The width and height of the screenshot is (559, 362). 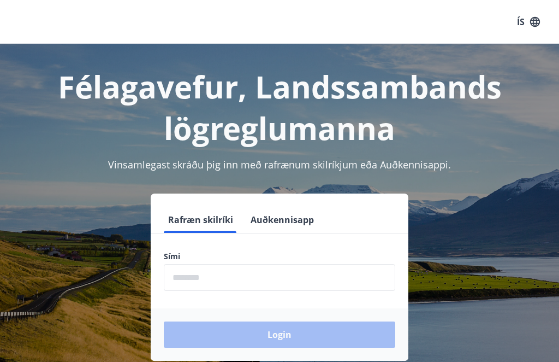 What do you see at coordinates (280, 256) in the screenshot?
I see `label: Sími` at bounding box center [280, 256].